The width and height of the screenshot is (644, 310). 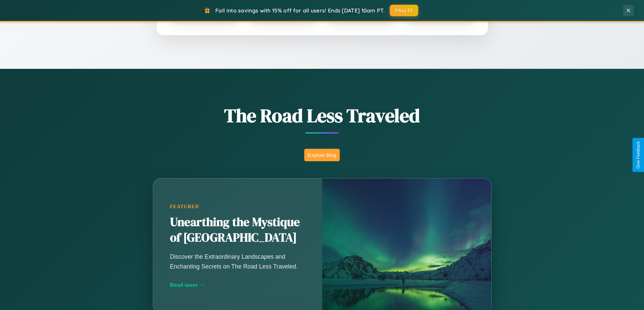 What do you see at coordinates (404, 10) in the screenshot?
I see `button: FALL15` at bounding box center [404, 10].